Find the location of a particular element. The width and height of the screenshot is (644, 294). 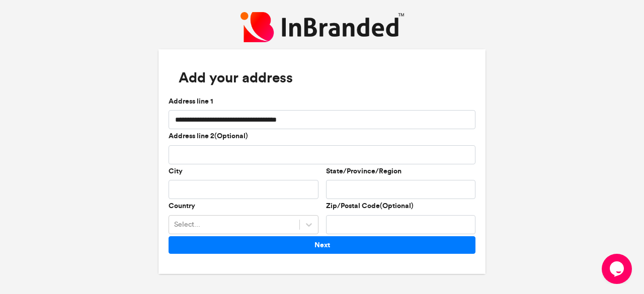

div: Select... is located at coordinates (188, 225).